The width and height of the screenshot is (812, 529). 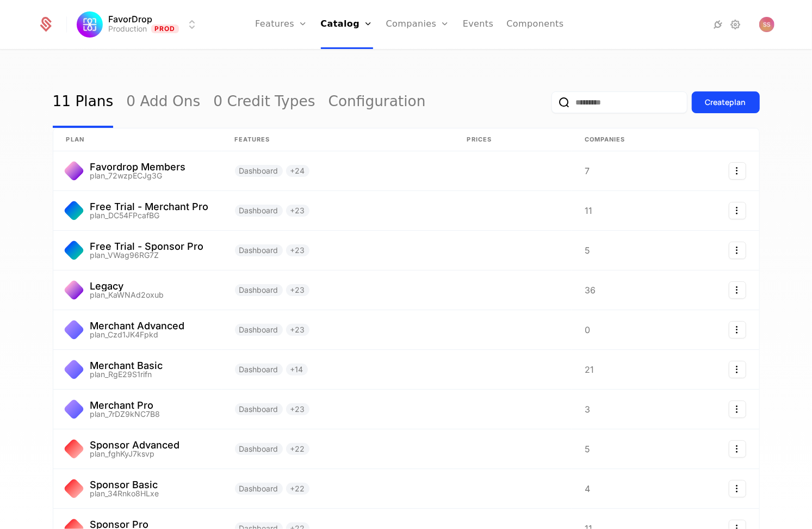 What do you see at coordinates (767, 24) in the screenshot?
I see `img: Sarah Skillen` at bounding box center [767, 24].